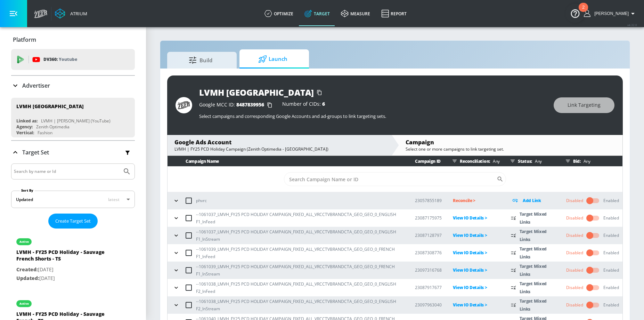  Describe the element at coordinates (474, 161) in the screenshot. I see `div: Reconciliation:` at that location.